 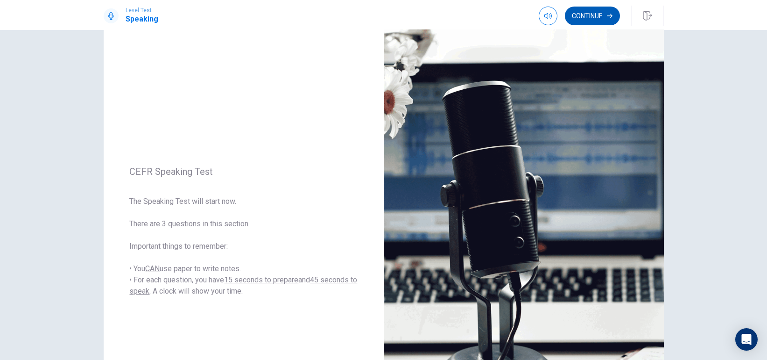 What do you see at coordinates (244, 171) in the screenshot?
I see `span: CEFR Speaking Test` at bounding box center [244, 171].